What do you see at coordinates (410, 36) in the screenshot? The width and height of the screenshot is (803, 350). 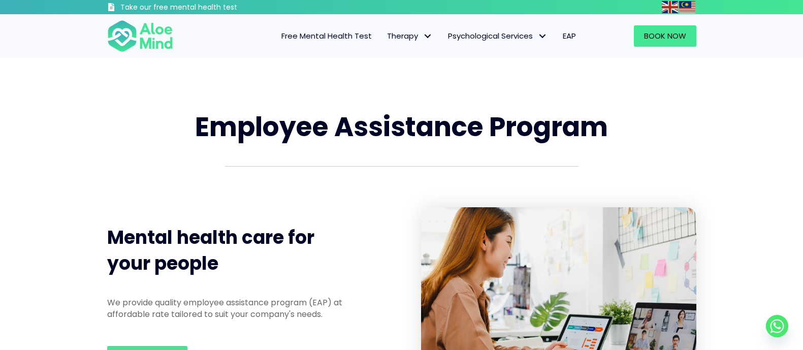 I see `span: Therapy` at bounding box center [410, 36].